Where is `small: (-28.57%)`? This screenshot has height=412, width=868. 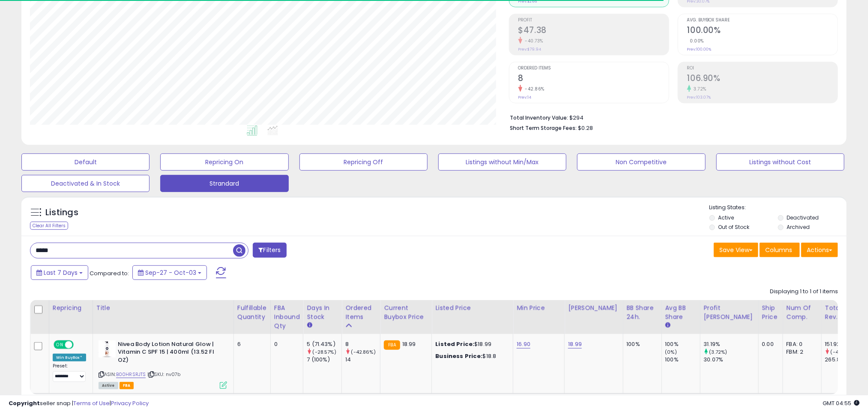 small: (-28.57%) is located at coordinates (324, 352).